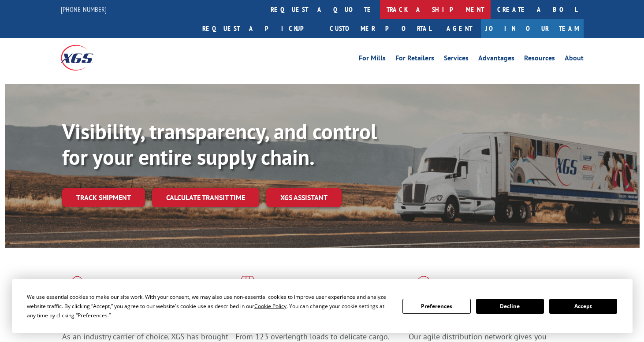 This screenshot has width=644, height=342. What do you see at coordinates (104, 197) in the screenshot?
I see `a: Track shipment` at bounding box center [104, 197].